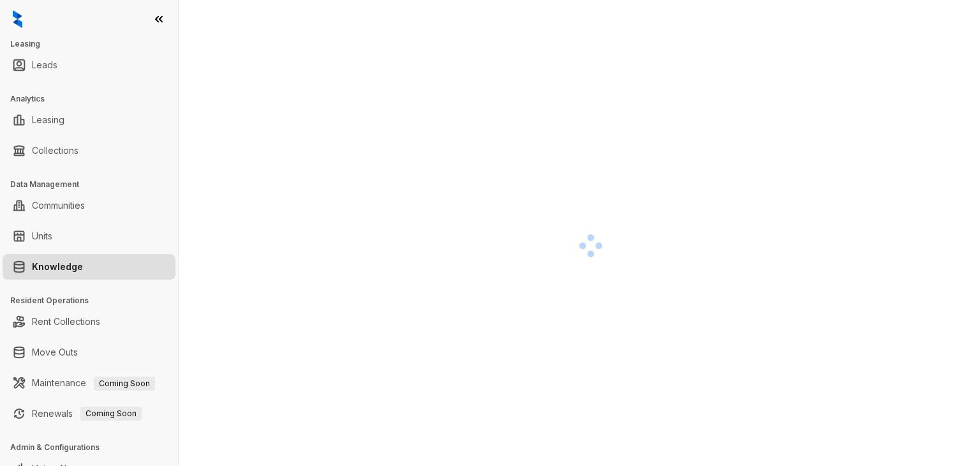 The image size is (980, 466). I want to click on a: Move Outs, so click(55, 352).